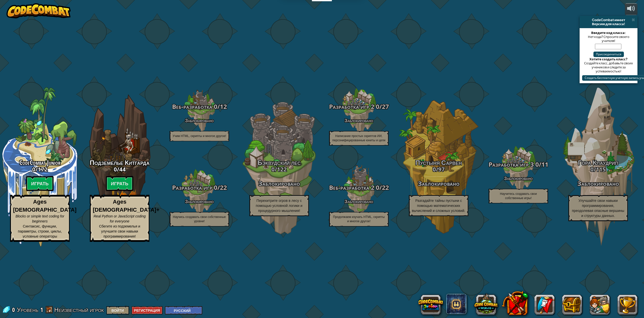  Describe the element at coordinates (511, 164) in the screenshot. I see `span: Разработка игр 3` at that location.